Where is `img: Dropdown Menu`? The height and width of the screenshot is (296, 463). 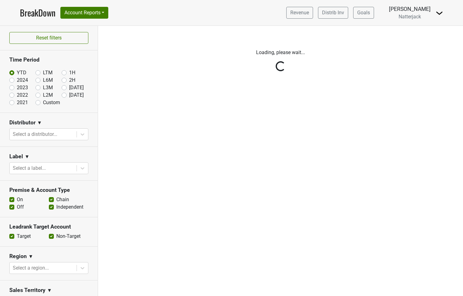 img: Dropdown Menu is located at coordinates (439, 13).